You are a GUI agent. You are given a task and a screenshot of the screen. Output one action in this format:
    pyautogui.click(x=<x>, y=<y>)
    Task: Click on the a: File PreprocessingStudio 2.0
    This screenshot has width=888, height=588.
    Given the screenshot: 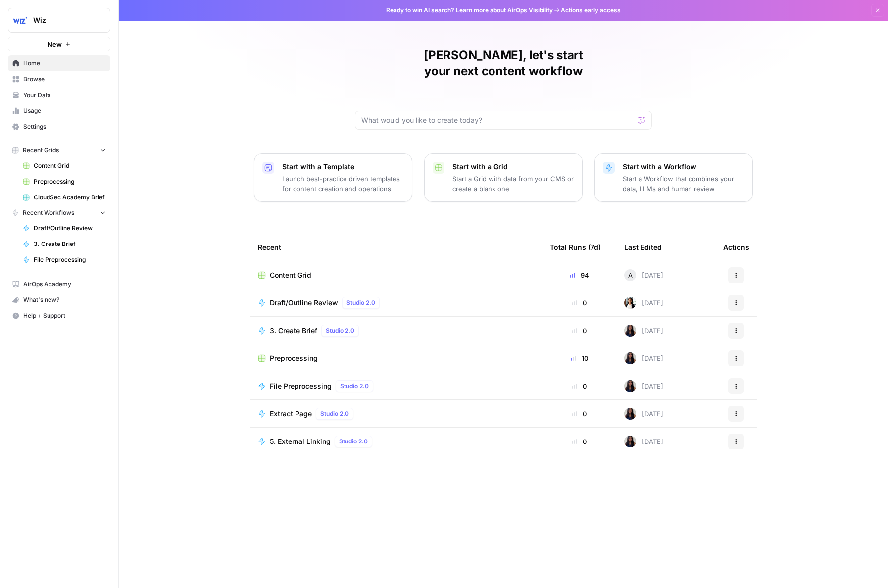 What is the action you would take?
    pyautogui.click(x=396, y=386)
    